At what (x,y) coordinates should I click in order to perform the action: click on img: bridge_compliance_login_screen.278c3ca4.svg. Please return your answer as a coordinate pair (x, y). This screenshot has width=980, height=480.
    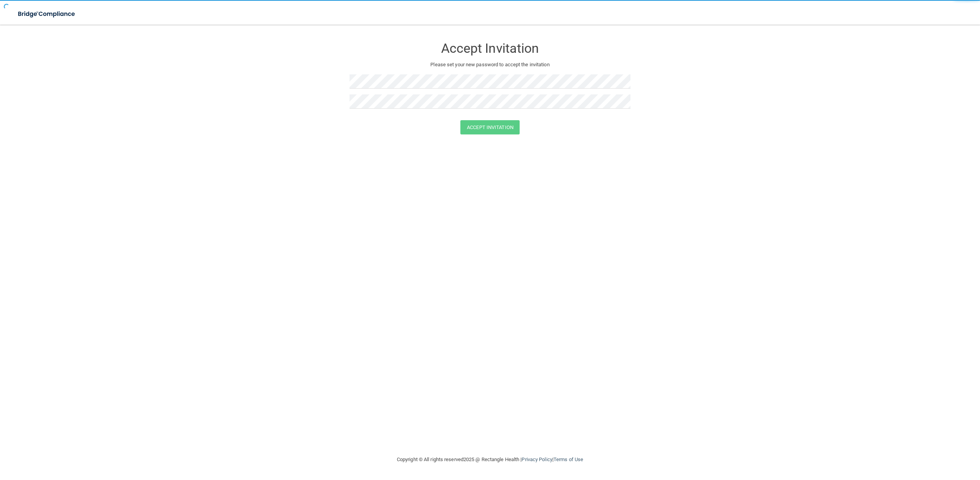
    Looking at the image, I should click on (47, 14).